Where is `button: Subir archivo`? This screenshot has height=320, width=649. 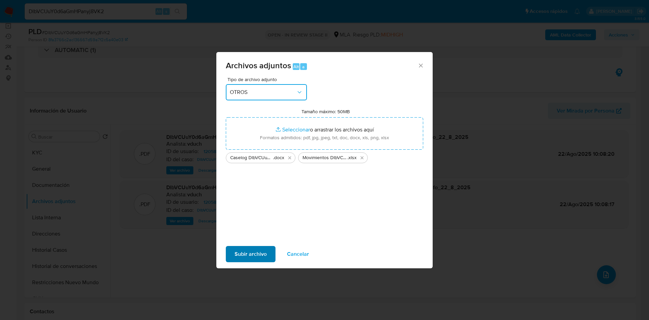
button: Subir archivo is located at coordinates (250, 254).